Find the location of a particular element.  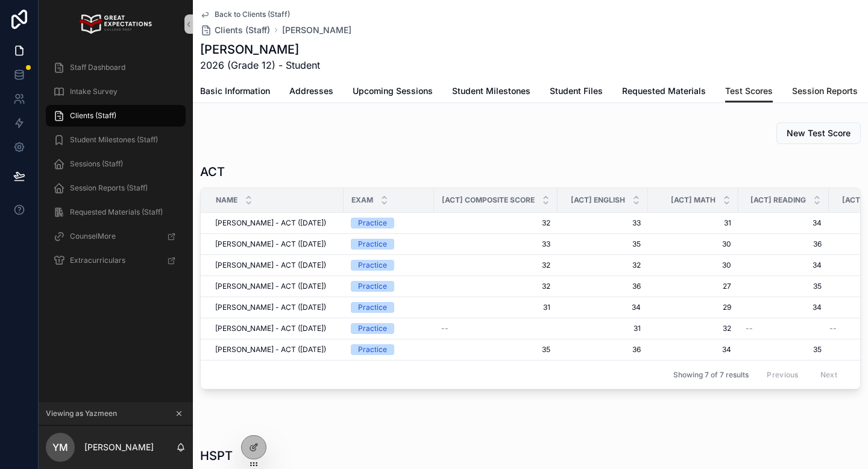

span: Showing 7 of 7 results is located at coordinates (711, 375).